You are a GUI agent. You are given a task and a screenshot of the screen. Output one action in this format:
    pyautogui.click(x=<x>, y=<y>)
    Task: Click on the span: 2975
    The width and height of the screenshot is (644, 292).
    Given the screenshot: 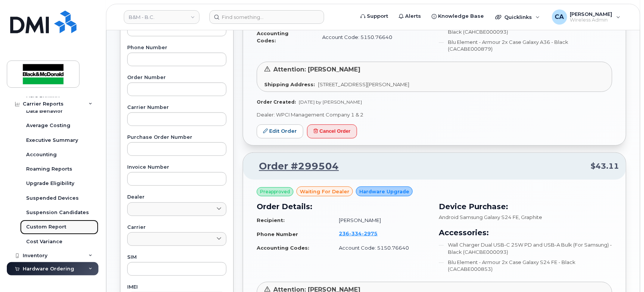 What is the action you would take?
    pyautogui.click(x=370, y=233)
    